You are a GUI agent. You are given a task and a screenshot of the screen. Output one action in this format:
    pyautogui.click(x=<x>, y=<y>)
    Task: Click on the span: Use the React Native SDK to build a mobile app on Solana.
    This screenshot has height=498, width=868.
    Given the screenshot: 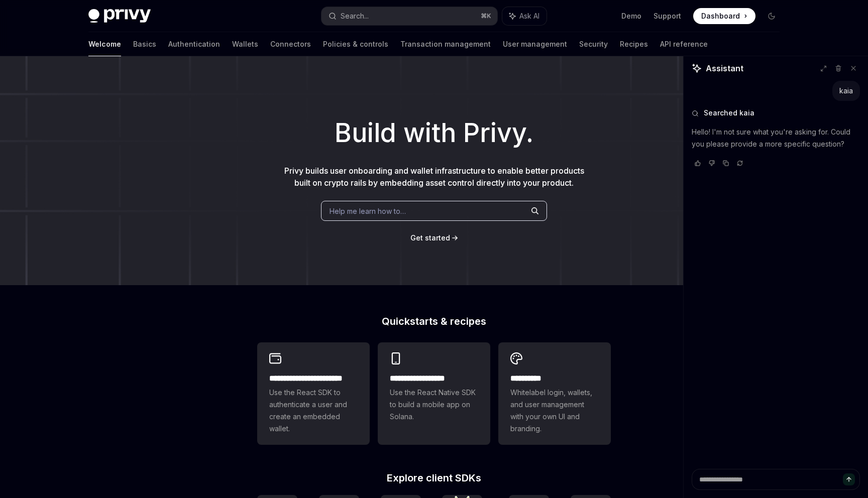 What is the action you would take?
    pyautogui.click(x=434, y=405)
    